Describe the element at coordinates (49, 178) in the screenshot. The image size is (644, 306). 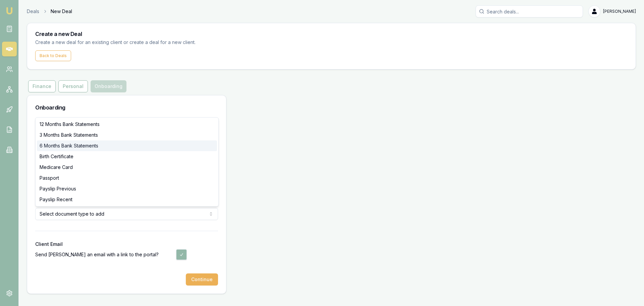
I see `span: Passport` at that location.